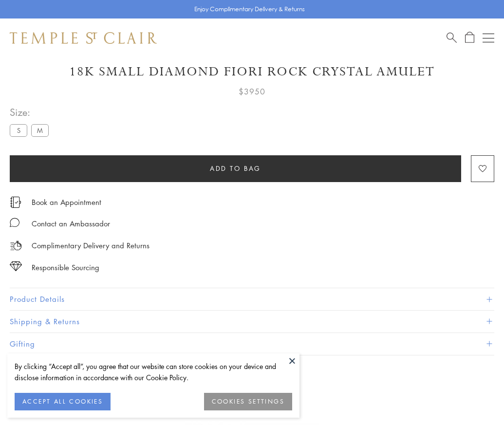 This screenshot has width=504, height=425. Describe the element at coordinates (154, 373) in the screenshot. I see `div: By clicking “Accept all”, you agree that our website can store cookies on your device and disclos...` at that location.